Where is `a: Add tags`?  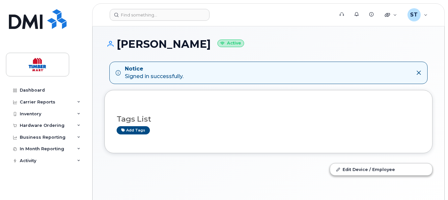 a: Add tags is located at coordinates (133, 130).